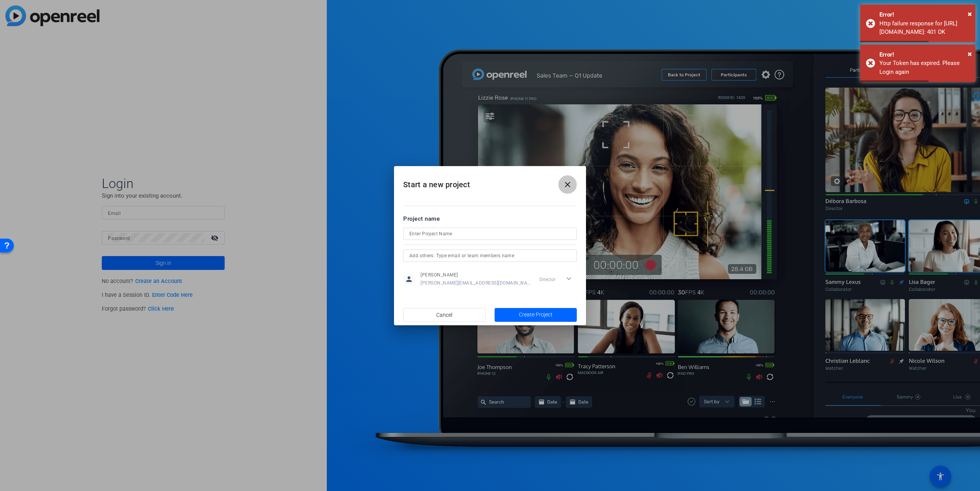 The height and width of the screenshot is (491, 980). What do you see at coordinates (445, 315) in the screenshot?
I see `button: Cancel` at bounding box center [445, 315].